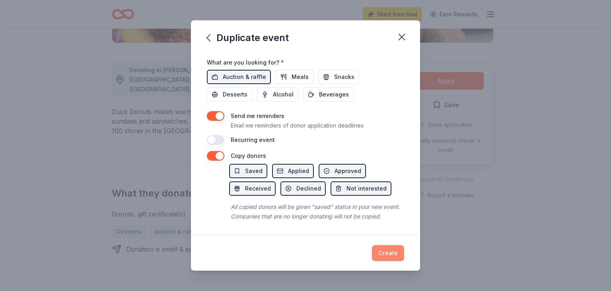 The image size is (611, 291). I want to click on button: Saved, so click(248, 171).